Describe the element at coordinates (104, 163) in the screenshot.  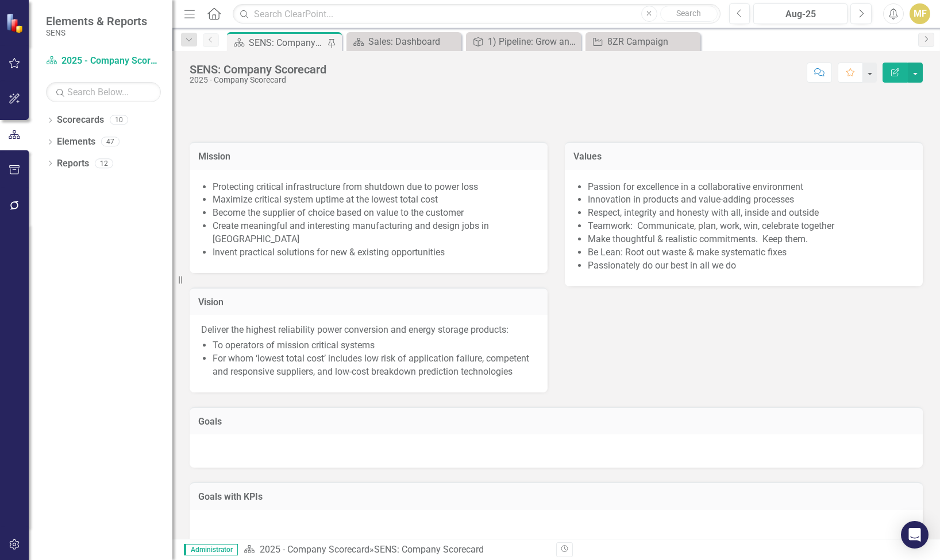
I see `div: 12` at that location.